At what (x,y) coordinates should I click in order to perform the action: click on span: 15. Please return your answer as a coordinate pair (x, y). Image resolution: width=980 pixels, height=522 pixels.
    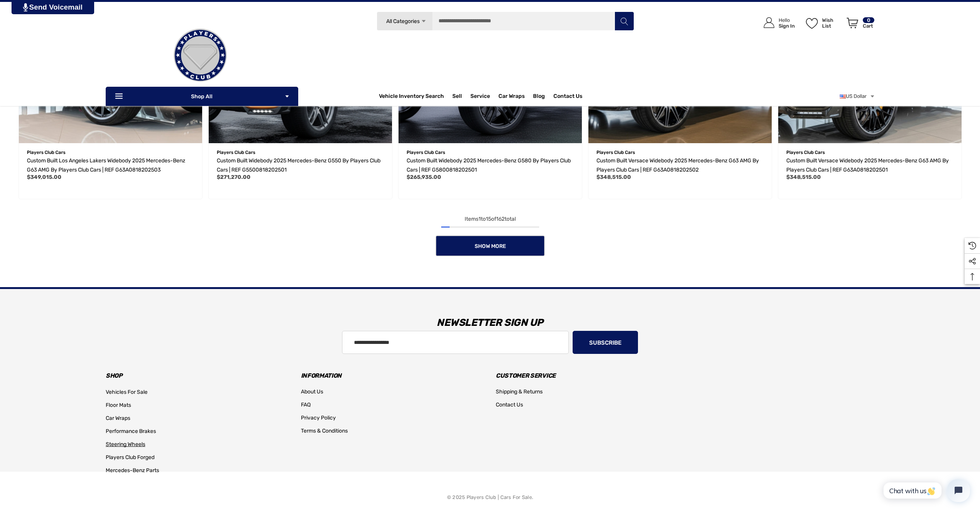
    Looking at the image, I should click on (489, 219).